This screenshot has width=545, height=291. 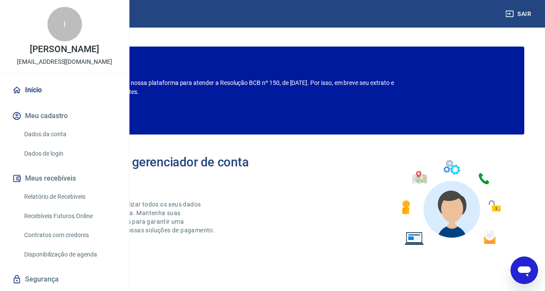 What do you see at coordinates (70, 197) in the screenshot?
I see `a: Relatório de Recebíveis` at bounding box center [70, 197].